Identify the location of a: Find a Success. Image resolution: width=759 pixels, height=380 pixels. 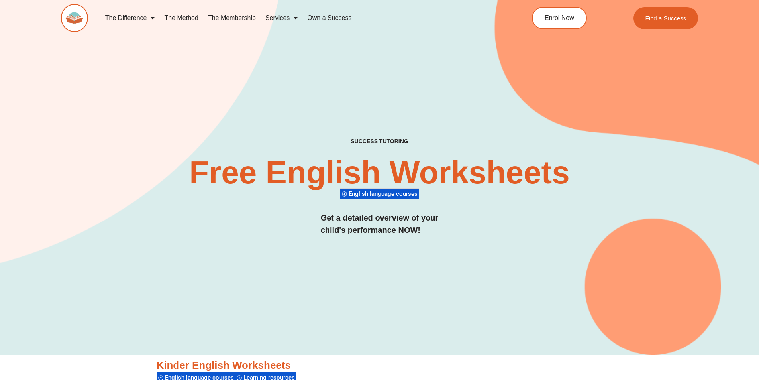
(666, 18).